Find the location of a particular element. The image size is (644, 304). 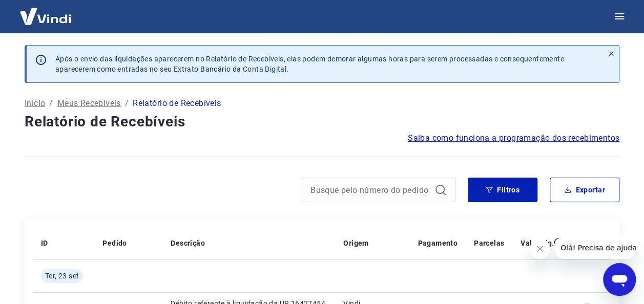

p: Início is located at coordinates (35, 103).